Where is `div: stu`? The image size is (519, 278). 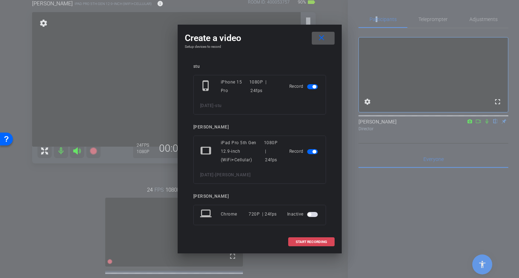
div: stu is located at coordinates (259, 66).